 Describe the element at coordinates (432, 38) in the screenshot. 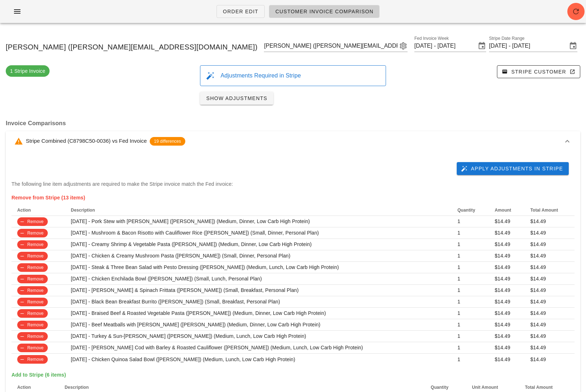

I see `label: Fed Invoice Week` at that location.